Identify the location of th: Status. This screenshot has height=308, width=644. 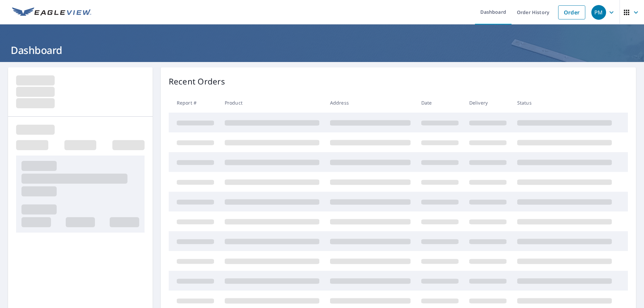
(565, 102).